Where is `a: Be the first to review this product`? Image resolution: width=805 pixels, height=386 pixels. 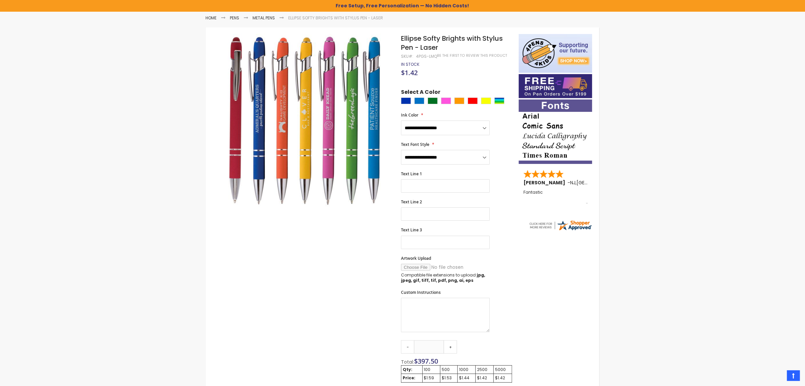
a: Be the first to review this product is located at coordinates (472, 55).